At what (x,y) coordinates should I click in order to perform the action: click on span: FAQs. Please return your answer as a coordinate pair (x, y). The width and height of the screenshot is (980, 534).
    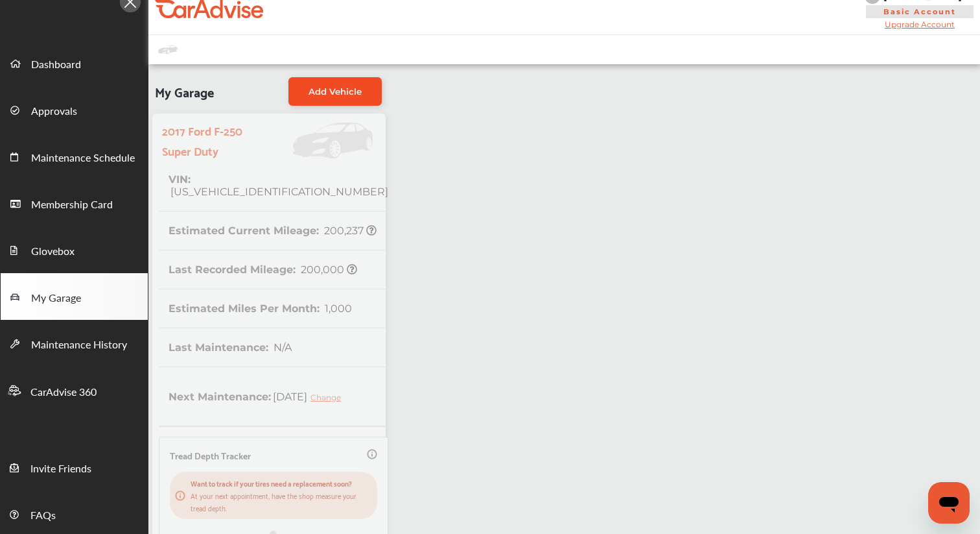
    Looking at the image, I should click on (42, 516).